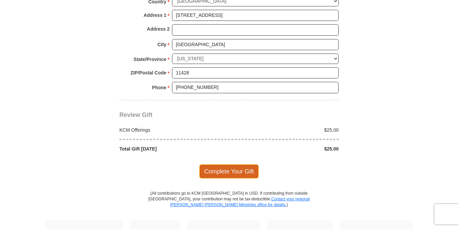  Describe the element at coordinates (148, 73) in the screenshot. I see `strong: ZIP/Postal Code` at that location.